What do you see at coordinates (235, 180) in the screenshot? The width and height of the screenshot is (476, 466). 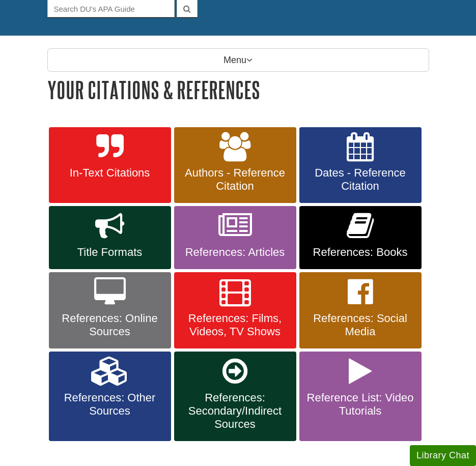 I see `span: Authors - Reference Citation` at bounding box center [235, 180].